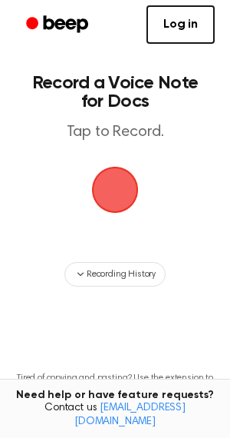 The height and width of the screenshot is (438, 230). I want to click on h1: Record a Voice Note for Docs, so click(115, 92).